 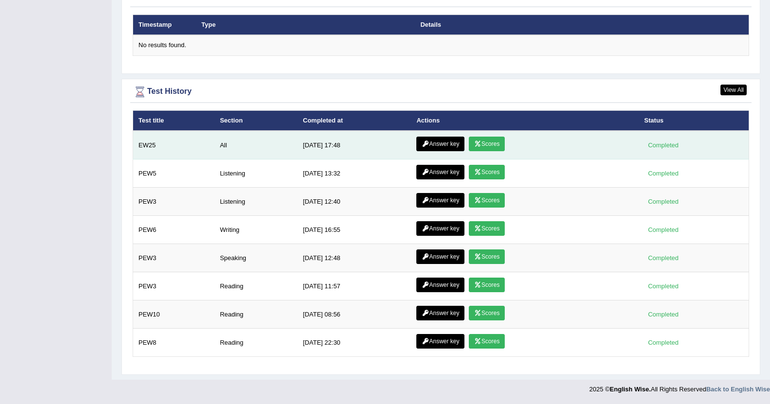 I want to click on strong: Back to English Wise, so click(x=738, y=389).